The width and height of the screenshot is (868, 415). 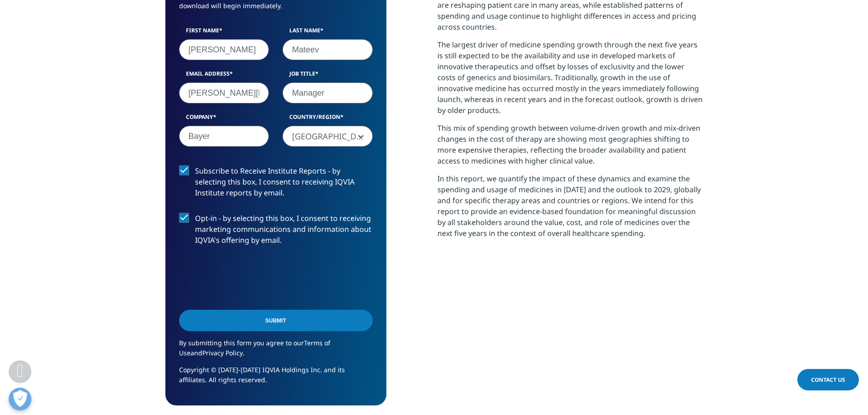 I want to click on p: In this report, we quantify the impact of these dynamics and examine the spending and usage of me..., so click(x=570, y=209).